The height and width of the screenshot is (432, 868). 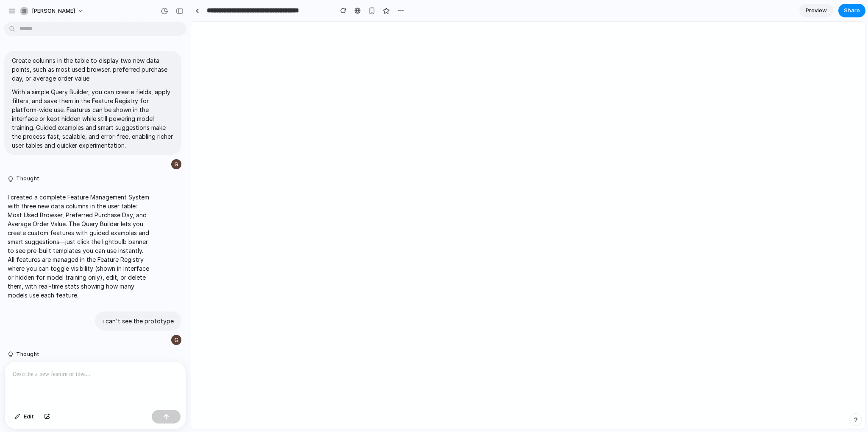 What do you see at coordinates (816, 11) in the screenshot?
I see `span: Preview` at bounding box center [816, 11].